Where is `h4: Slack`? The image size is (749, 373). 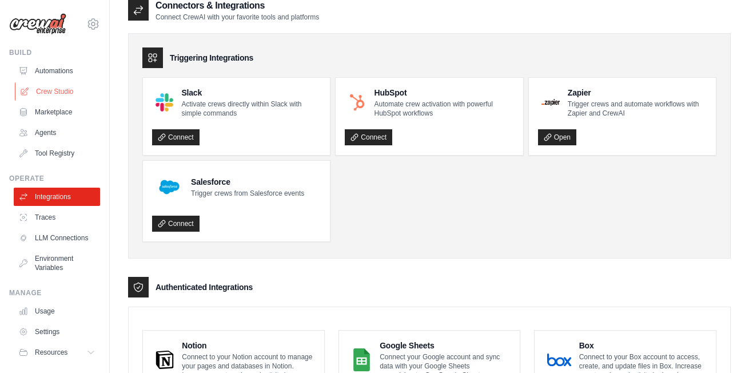
h4: Slack is located at coordinates (251, 93).